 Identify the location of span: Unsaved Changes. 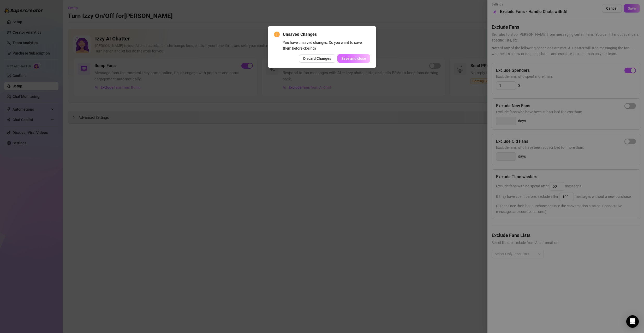
(326, 34).